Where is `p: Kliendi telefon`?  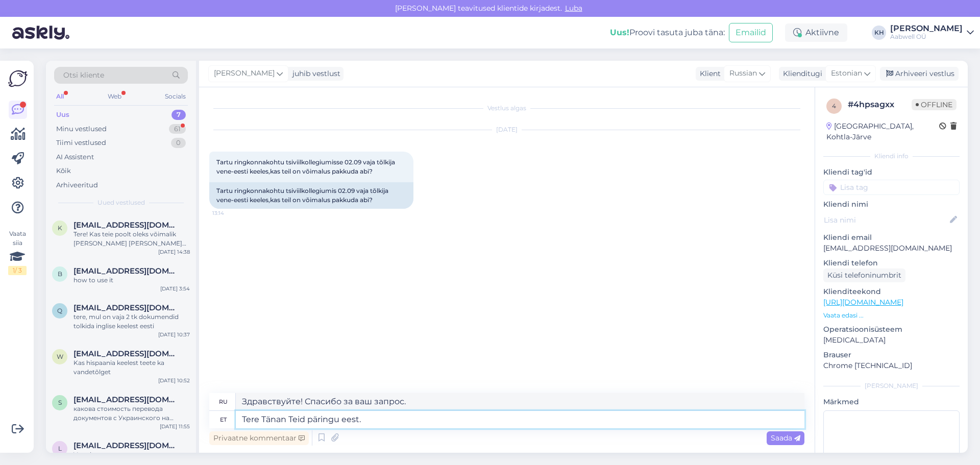
p: Kliendi telefon is located at coordinates (891, 262).